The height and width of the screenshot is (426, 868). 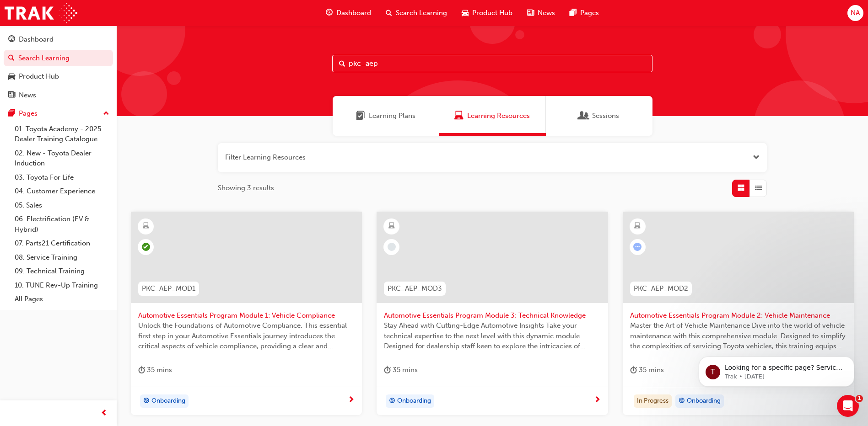 What do you see at coordinates (62, 205) in the screenshot?
I see `a: 05. Sales` at bounding box center [62, 205].